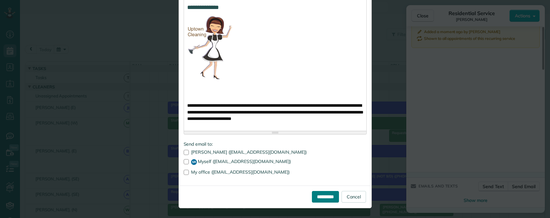 This screenshot has width=550, height=218. What do you see at coordinates (194, 162) in the screenshot?
I see `span: SR` at bounding box center [194, 162].